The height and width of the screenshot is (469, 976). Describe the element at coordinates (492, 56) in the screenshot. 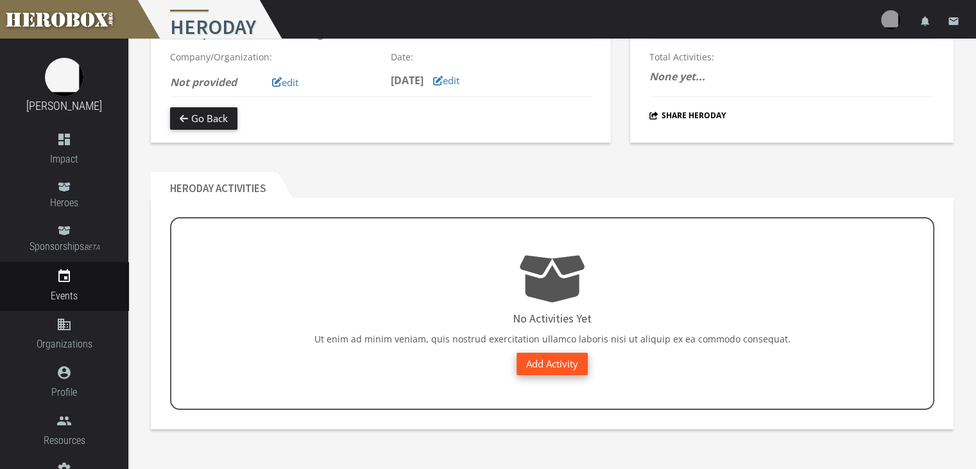

I see `p: Date:` at that location.